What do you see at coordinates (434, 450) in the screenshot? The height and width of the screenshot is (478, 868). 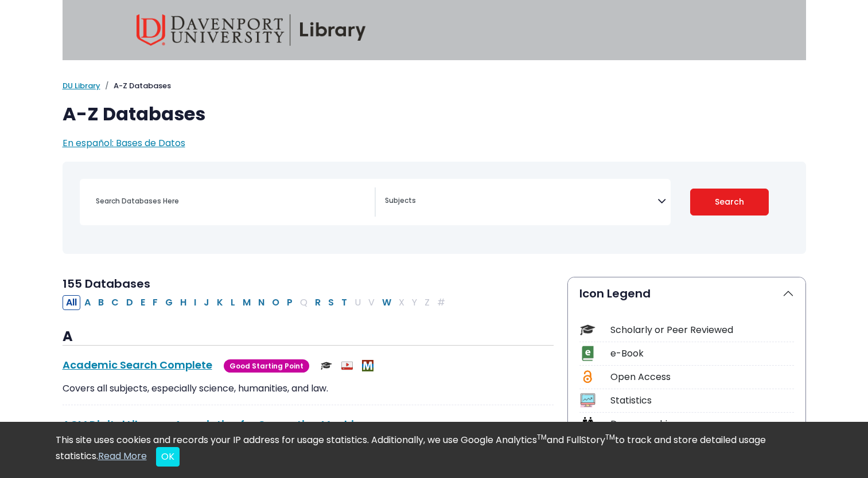 I see `div: This site uses cookies and records your IP address for usage statistics. Additionally, we use Goo...` at bounding box center [434, 450].